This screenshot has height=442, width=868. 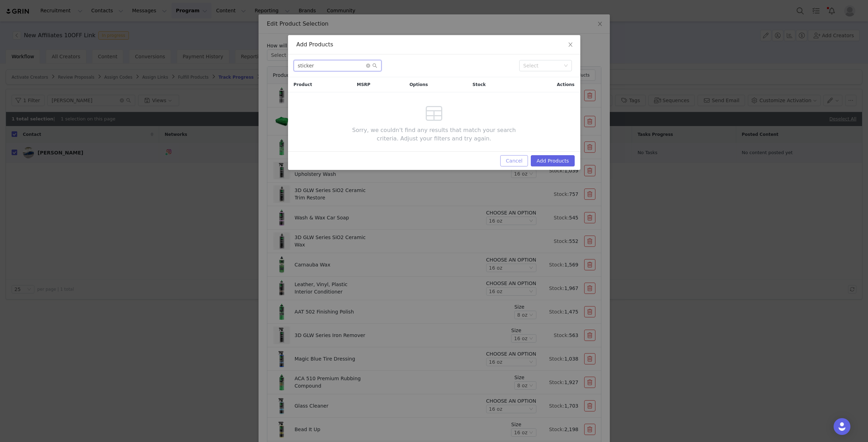 What do you see at coordinates (571, 45) in the screenshot?
I see `i: icon: close` at bounding box center [571, 45].